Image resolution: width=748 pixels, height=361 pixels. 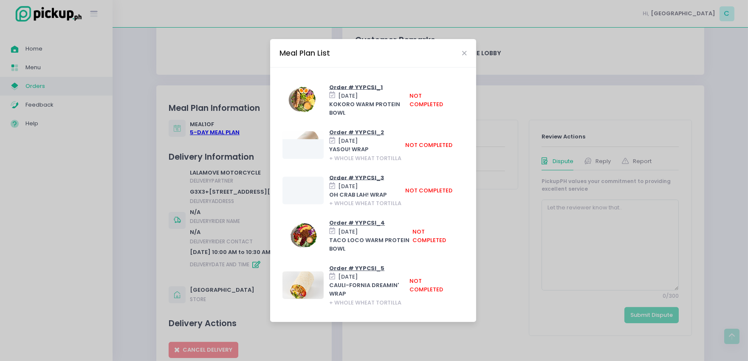 I want to click on span: Order # YYPCSI_3, so click(x=357, y=177).